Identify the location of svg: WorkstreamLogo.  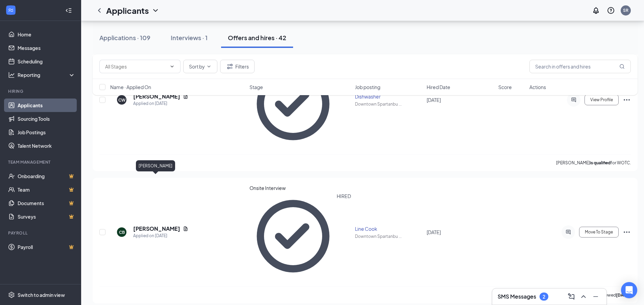
(11, 10).